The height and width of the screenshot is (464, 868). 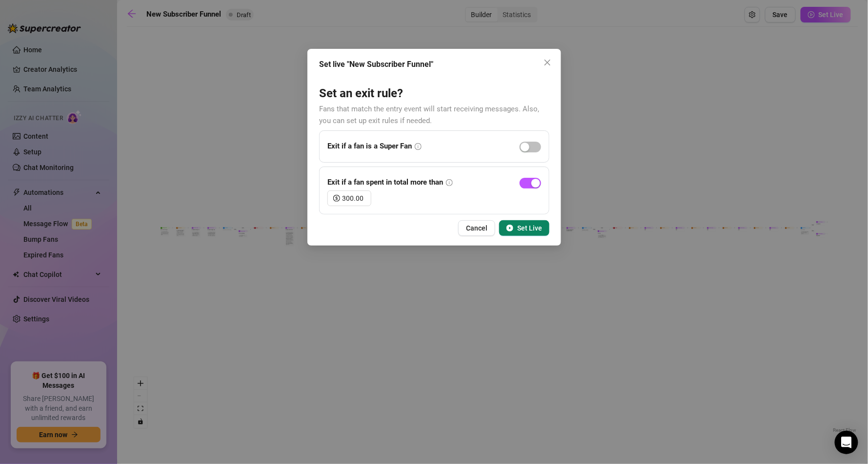 I want to click on button: Cancel, so click(x=477, y=228).